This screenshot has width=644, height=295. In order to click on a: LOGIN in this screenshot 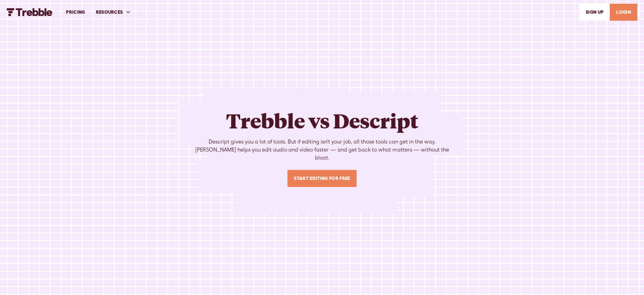, I will do `click(623, 12)`.